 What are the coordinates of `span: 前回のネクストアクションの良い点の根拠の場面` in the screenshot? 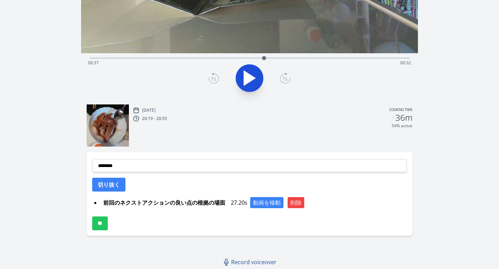 It's located at (164, 203).